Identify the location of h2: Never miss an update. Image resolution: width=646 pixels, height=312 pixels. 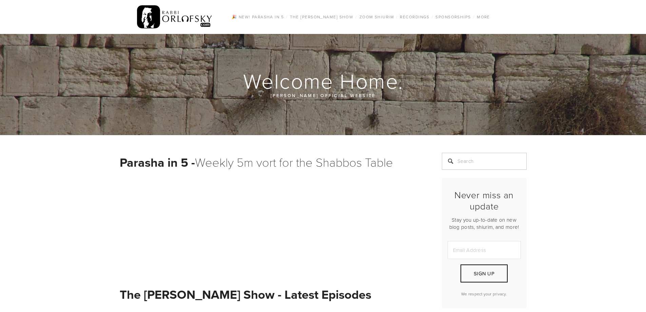
(485, 200).